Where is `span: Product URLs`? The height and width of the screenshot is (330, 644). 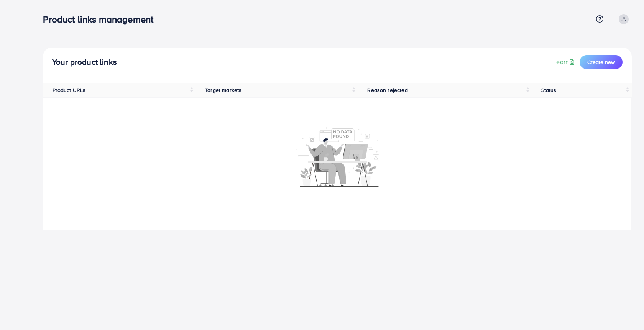 span: Product URLs is located at coordinates (69, 90).